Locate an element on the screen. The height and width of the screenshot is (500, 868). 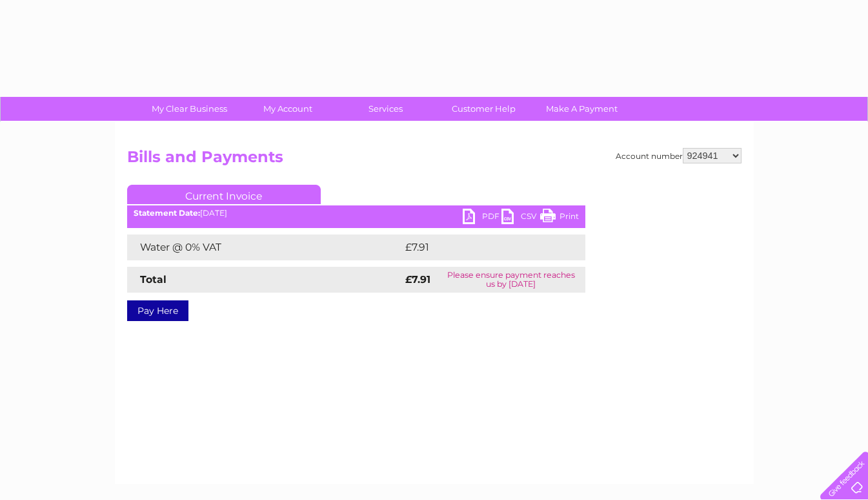
a: PDF is located at coordinates (482, 218).